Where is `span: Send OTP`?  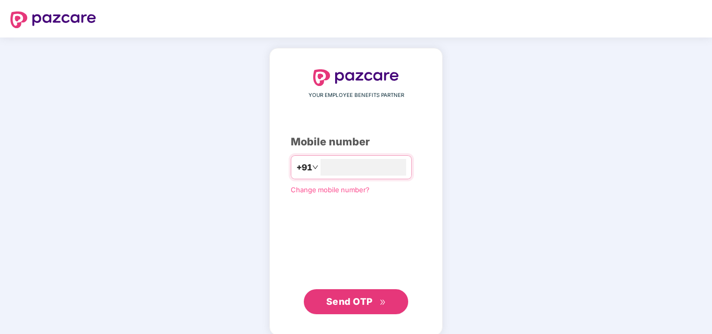 span: Send OTP is located at coordinates (349, 302).